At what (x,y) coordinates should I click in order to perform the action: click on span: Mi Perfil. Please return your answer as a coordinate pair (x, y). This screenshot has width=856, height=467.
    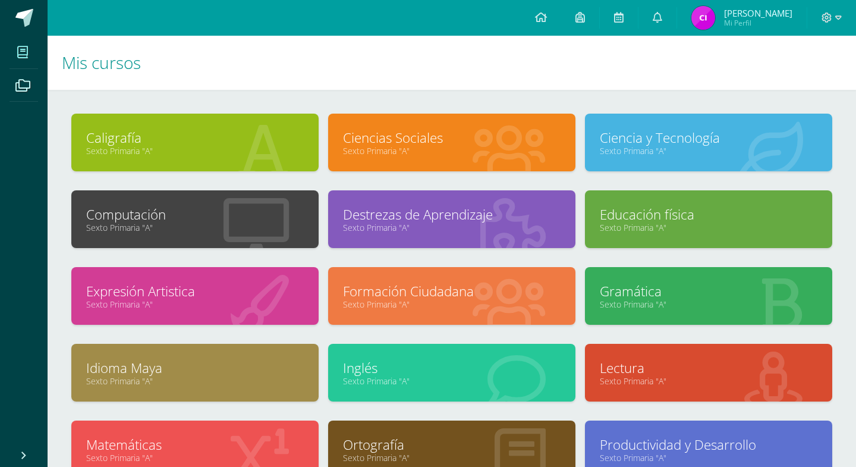
    Looking at the image, I should click on (758, 23).